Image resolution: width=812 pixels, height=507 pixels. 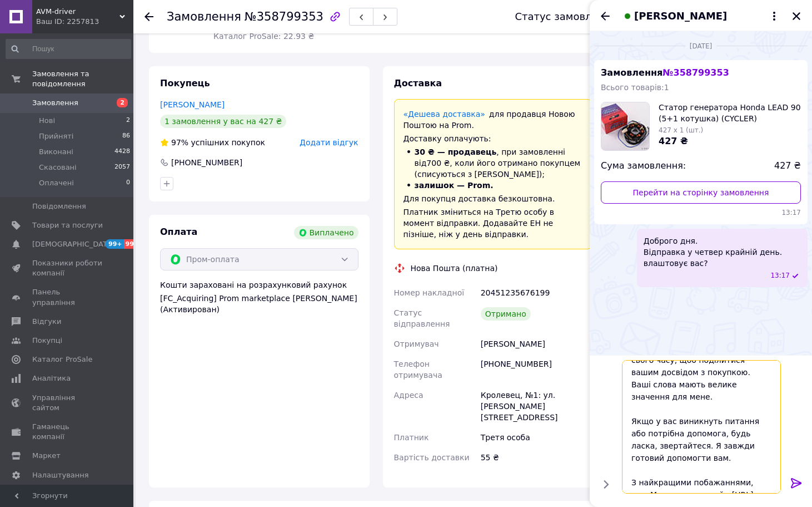 What do you see at coordinates (122, 152) in the screenshot?
I see `span: 4428` at bounding box center [122, 152].